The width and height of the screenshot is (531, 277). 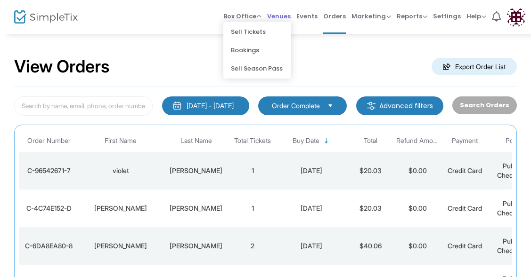 What do you see at coordinates (121, 246) in the screenshot?
I see `div: Lawrence` at bounding box center [121, 246].